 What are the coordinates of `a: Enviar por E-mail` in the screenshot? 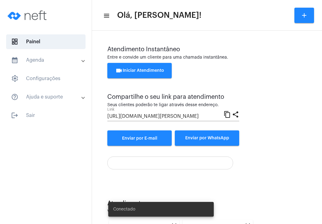 It's located at (139, 138).